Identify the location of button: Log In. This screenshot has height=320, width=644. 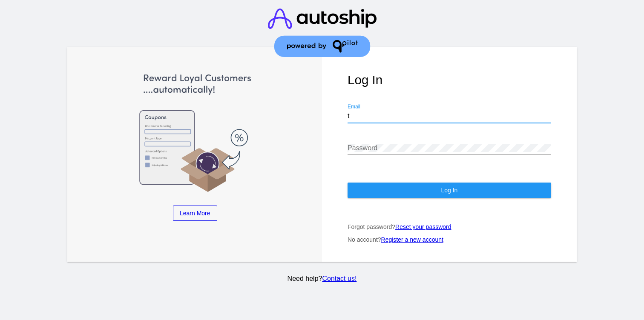
(449, 190).